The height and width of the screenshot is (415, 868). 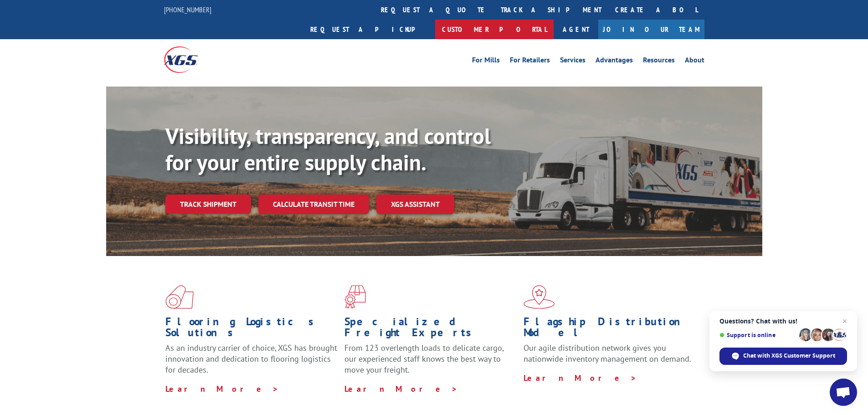 I want to click on b: Visibility, transparency, and control for your entire supply chain., so click(x=328, y=148).